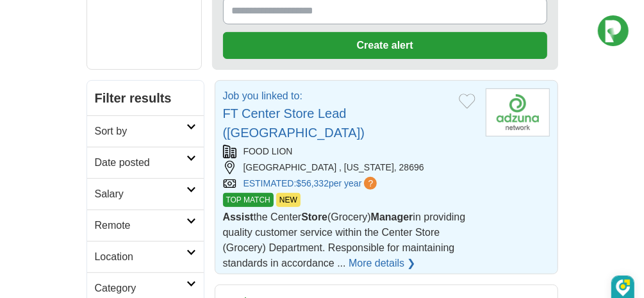  What do you see at coordinates (392, 217) in the screenshot?
I see `strong: Manager` at bounding box center [392, 217].